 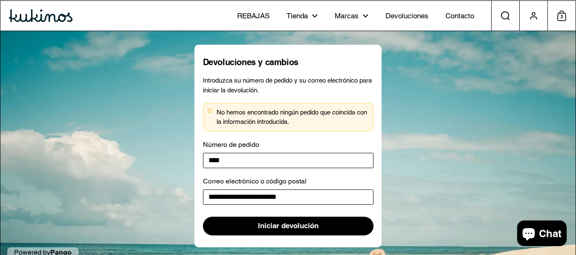 What do you see at coordinates (288, 226) in the screenshot?
I see `span: Iniciar devolución` at bounding box center [288, 226].